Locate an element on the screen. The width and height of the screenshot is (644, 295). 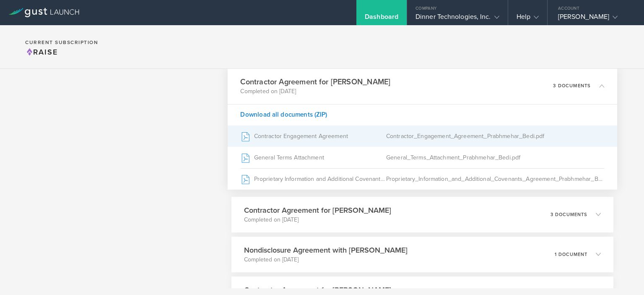
div: General Terms Attachment is located at coordinates (313, 157).